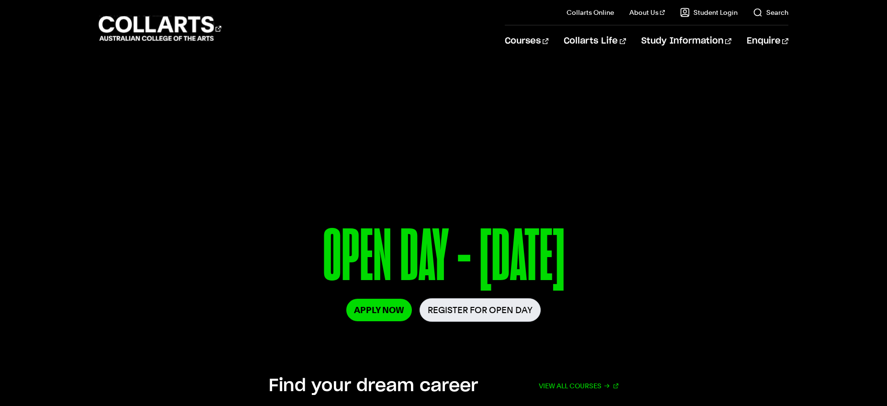  Describe the element at coordinates (647, 12) in the screenshot. I see `a: About Us` at that location.